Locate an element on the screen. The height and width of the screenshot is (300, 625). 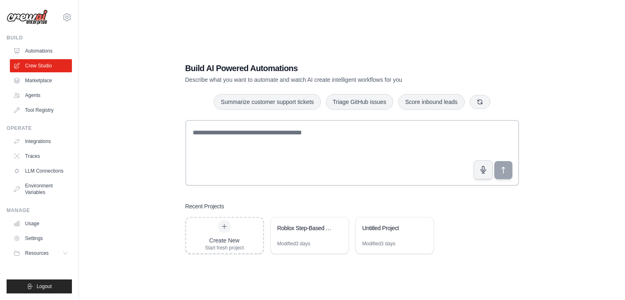
button: Summarize customer support tickets is located at coordinates (267, 102).